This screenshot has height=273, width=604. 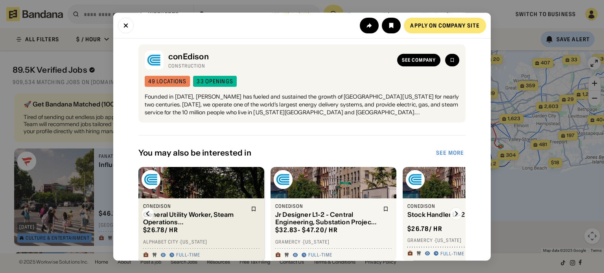 I want to click on button: Close, so click(x=126, y=25).